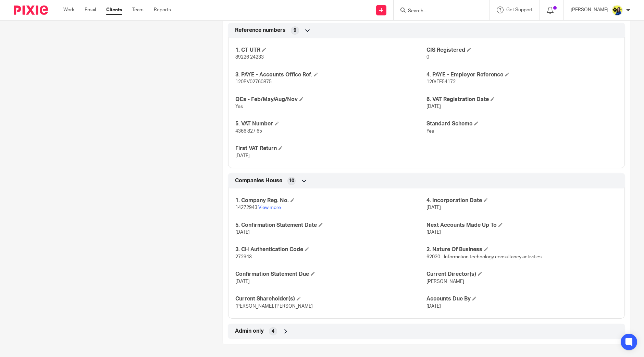 The image size is (644, 357). What do you see at coordinates (331, 74) in the screenshot?
I see `h4: 3. PAYE - Accounts Office Ref.` at bounding box center [331, 74].